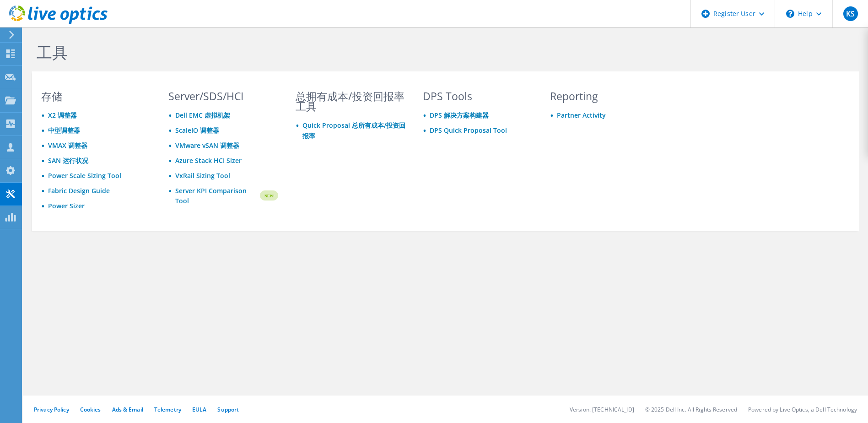  Describe the element at coordinates (167, 409) in the screenshot. I see `a: Telemetry` at that location.